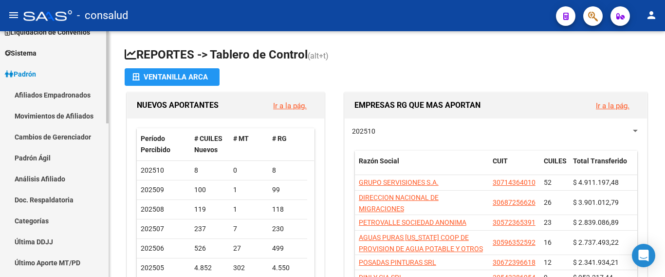  Describe the element at coordinates (164, 144) in the screenshot. I see `datatable-header-cell: Período Percibido` at that location.